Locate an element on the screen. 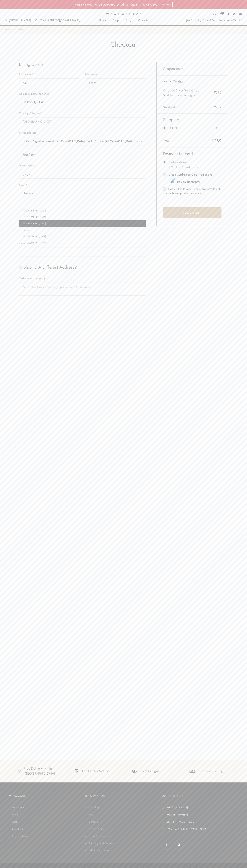 The height and width of the screenshot is (868, 247). a: Wishlist is located at coordinates (47, 815).